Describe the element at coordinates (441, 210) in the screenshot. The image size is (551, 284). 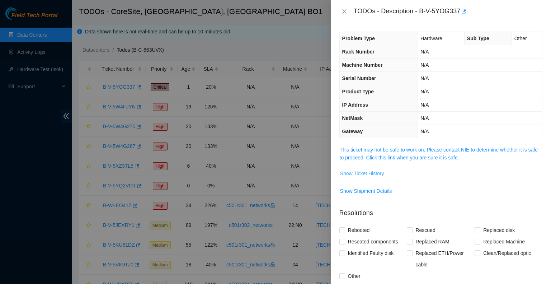
I see `p: Resolutions` at that location.